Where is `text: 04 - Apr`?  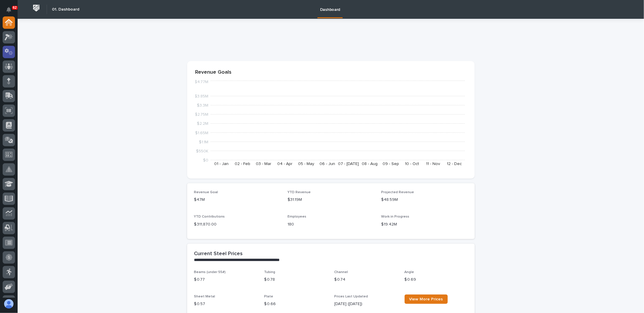
text: 04 - Apr is located at coordinates (285, 164).